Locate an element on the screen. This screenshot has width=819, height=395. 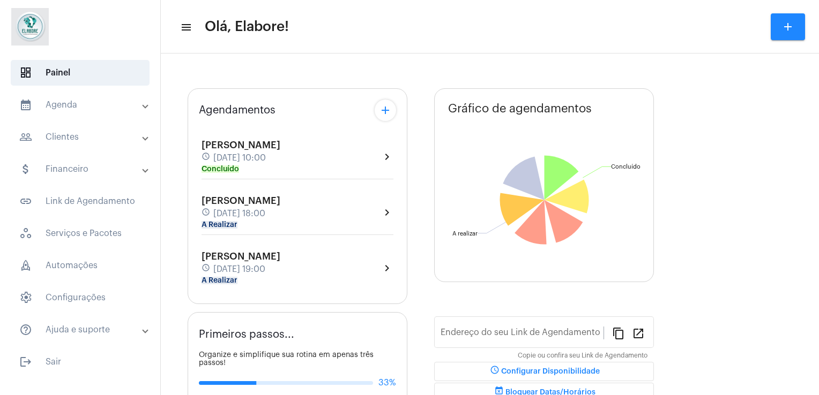
mat-hint: Copie ou confira seu Link de Agendamento is located at coordinates (582, 356).